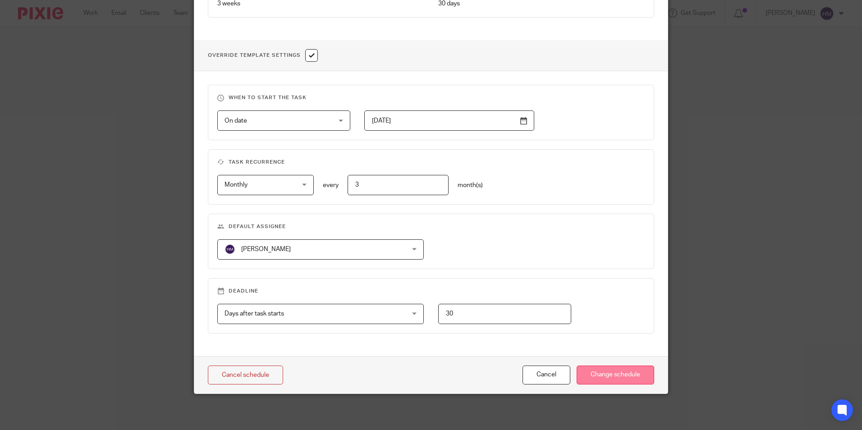  Describe the element at coordinates (254, 314) in the screenshot. I see `span: Days after task starts` at that location.